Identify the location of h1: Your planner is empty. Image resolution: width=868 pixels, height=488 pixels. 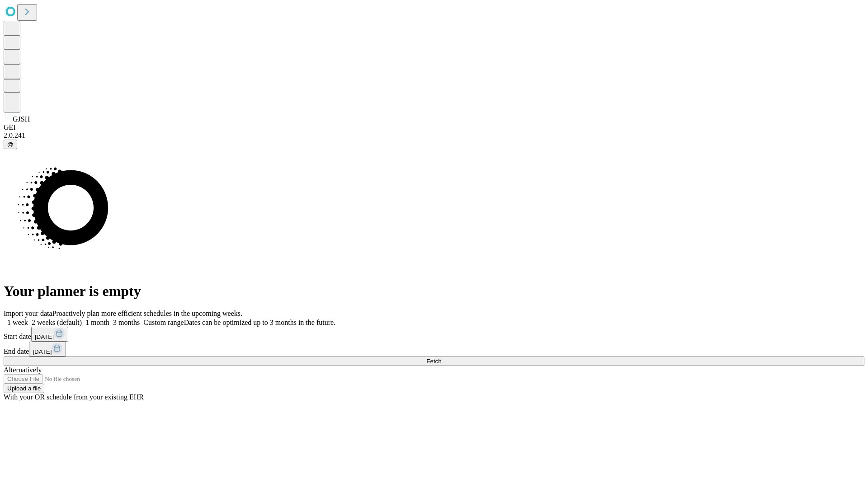
(434, 291).